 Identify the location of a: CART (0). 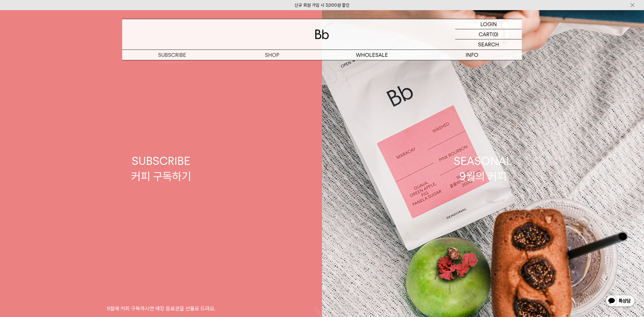
(488, 34).